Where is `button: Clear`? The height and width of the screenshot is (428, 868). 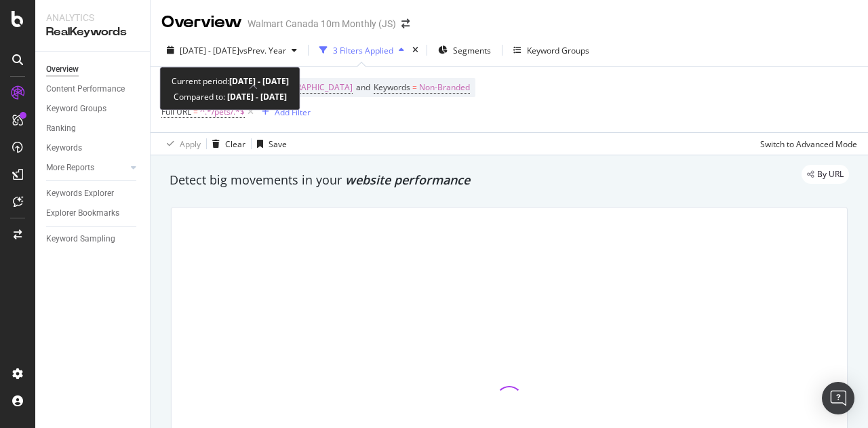
button: Clear is located at coordinates (226, 144).